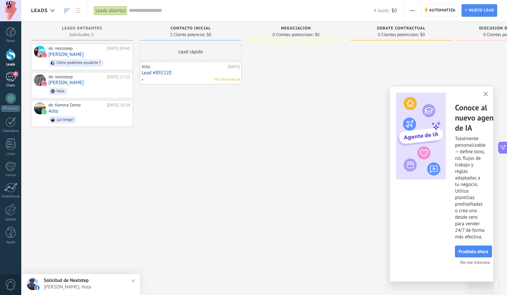  I want to click on div: Cómo podemos ayudarte ?, so click(78, 63).